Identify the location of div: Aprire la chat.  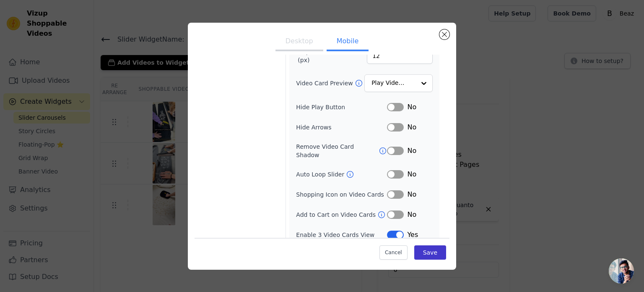
(621, 271).